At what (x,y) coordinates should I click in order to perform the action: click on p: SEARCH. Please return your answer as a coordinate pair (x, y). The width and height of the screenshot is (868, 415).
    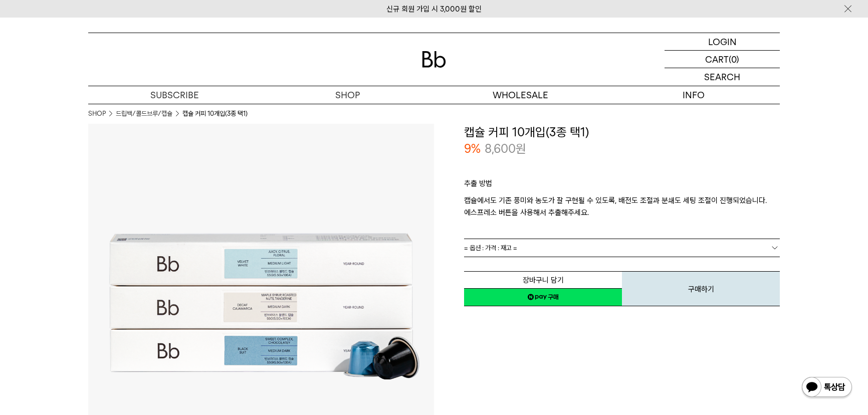
    Looking at the image, I should click on (722, 76).